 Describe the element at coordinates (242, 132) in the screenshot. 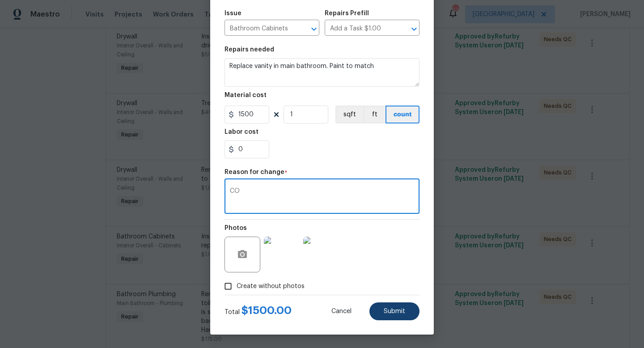

I see `h5: Labor cost` at that location.